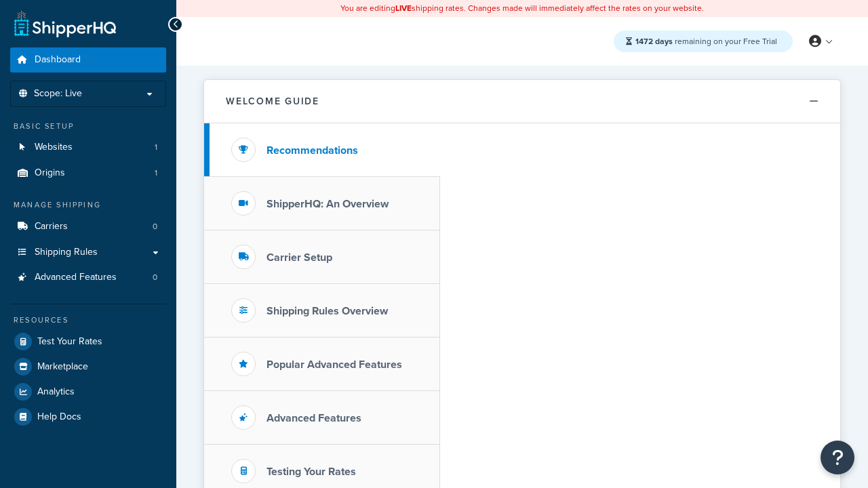  Describe the element at coordinates (312, 150) in the screenshot. I see `h3: Recommendations` at that location.